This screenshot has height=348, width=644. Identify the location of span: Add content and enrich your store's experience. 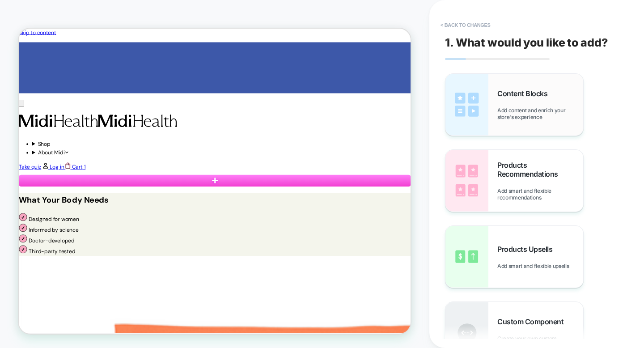
(540, 113).